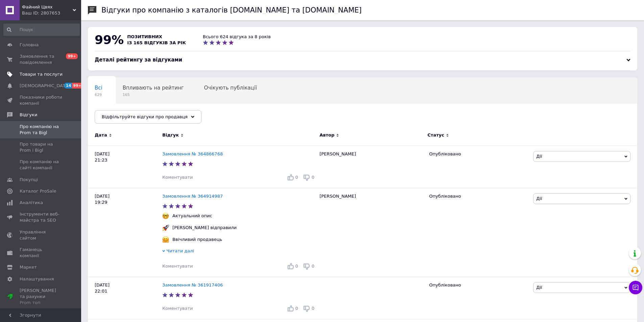 The image size is (644, 322). I want to click on span: позитивних, so click(145, 37).